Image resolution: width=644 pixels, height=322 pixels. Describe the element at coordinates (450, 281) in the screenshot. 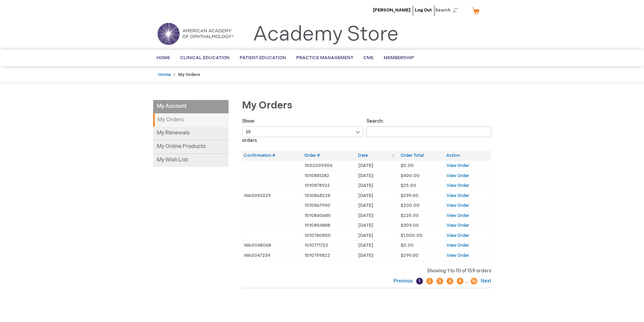

I see `a: 4` at that location.